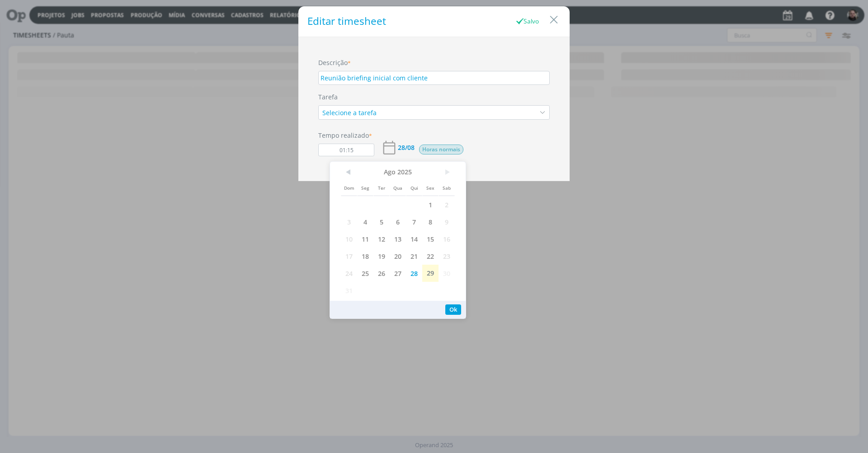 The height and width of the screenshot is (453, 868). Describe the element at coordinates (442, 150) in the screenshot. I see `span: Horas normais` at that location.